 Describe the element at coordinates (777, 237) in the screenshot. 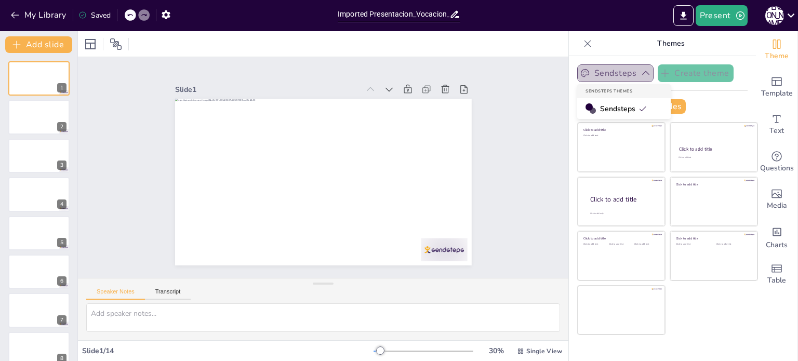

I see `div: Add charts and graphs` at that location.